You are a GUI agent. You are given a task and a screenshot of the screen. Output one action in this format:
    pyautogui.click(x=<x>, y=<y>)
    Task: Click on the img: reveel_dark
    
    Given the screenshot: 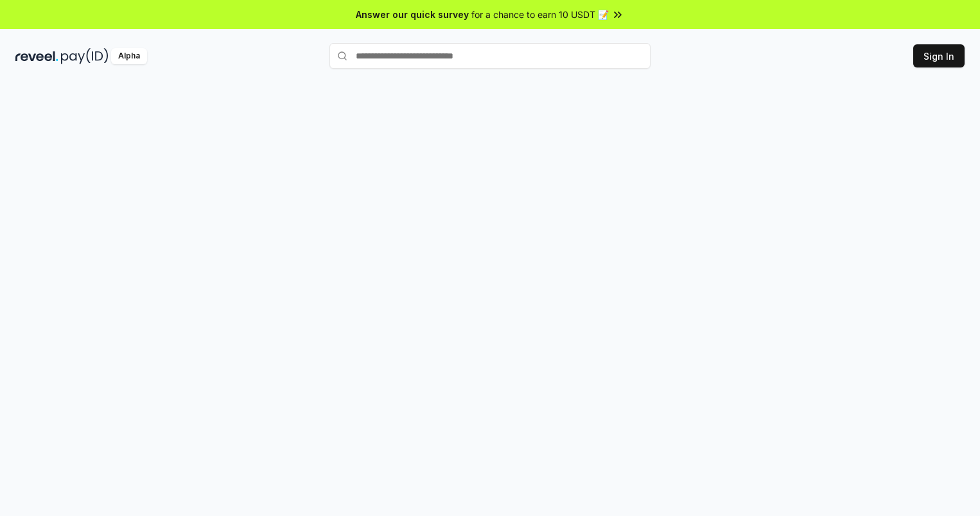 What is the action you would take?
    pyautogui.click(x=37, y=56)
    